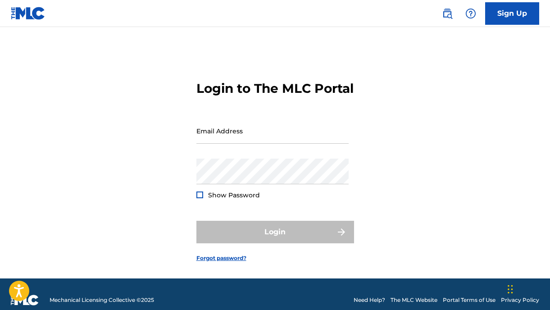 This screenshot has width=550, height=310. I want to click on a: Sign Up, so click(512, 14).